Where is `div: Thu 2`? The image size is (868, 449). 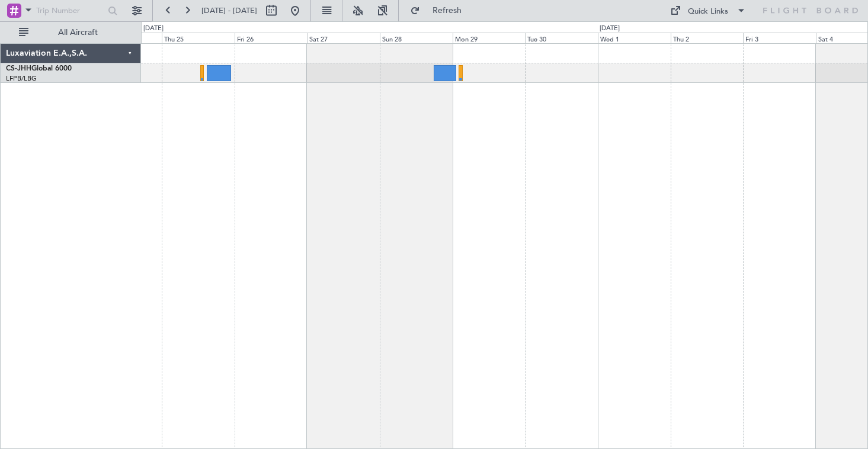 div: Thu 2 is located at coordinates (706, 38).